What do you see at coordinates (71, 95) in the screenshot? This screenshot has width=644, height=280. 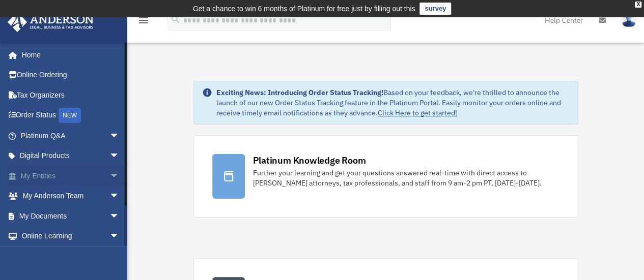 I see `a: Tax Organizers` at bounding box center [71, 95].